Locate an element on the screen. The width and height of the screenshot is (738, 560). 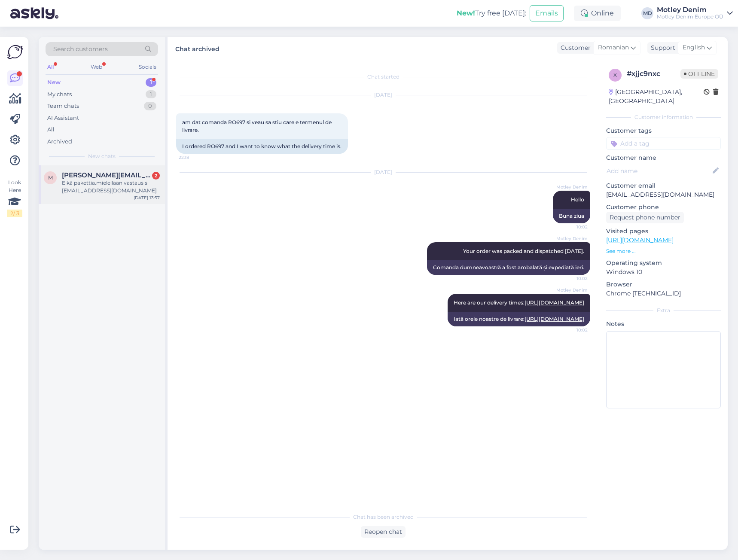
div: AI Assistant is located at coordinates (63, 118).